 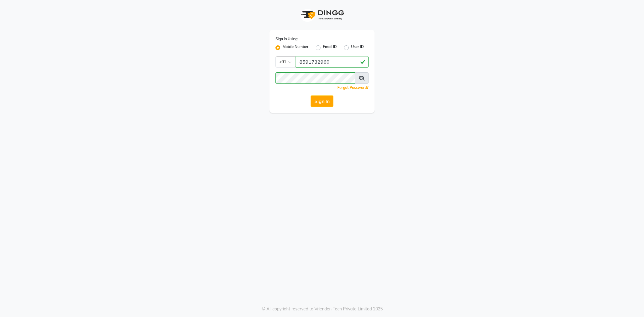 I want to click on label: Sign In Using:, so click(x=287, y=39).